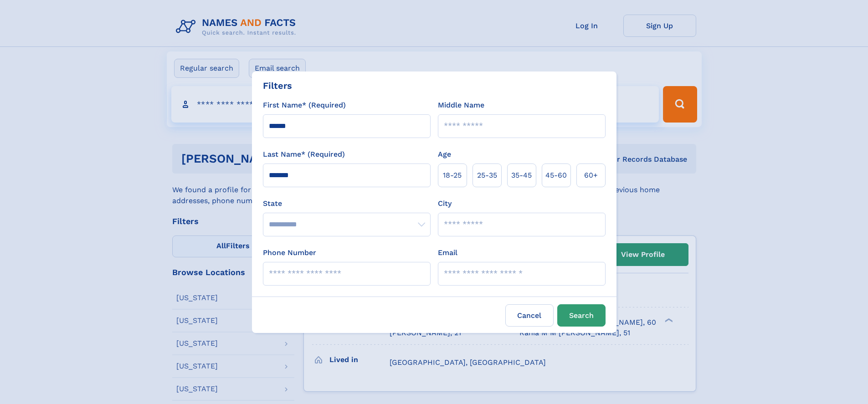 Image resolution: width=868 pixels, height=404 pixels. Describe the element at coordinates (277, 85) in the screenshot. I see `div: Filters` at that location.